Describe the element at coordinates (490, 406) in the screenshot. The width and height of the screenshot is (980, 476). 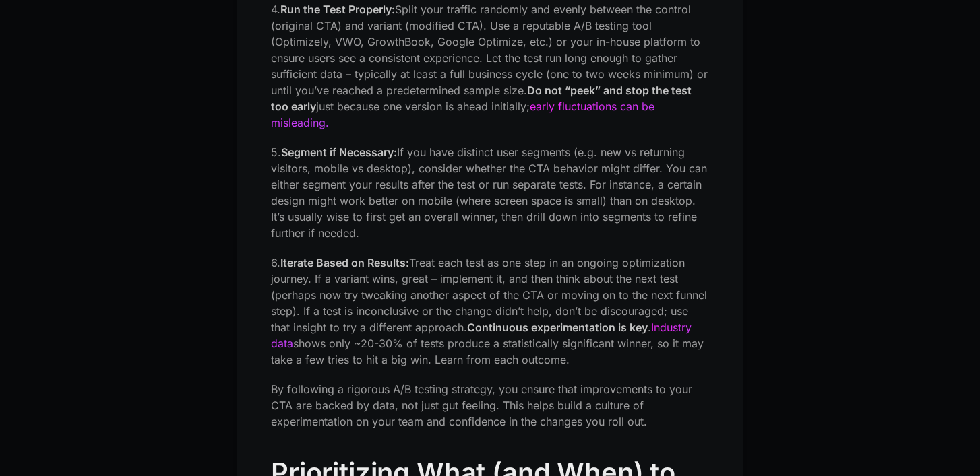
I see `p: By following a rigorous A/B testing strategy, you ensure that improvements to your CTA are backed...` at that location.